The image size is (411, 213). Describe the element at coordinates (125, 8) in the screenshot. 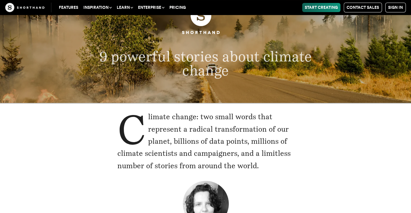

I see `button: Learn` at that location.